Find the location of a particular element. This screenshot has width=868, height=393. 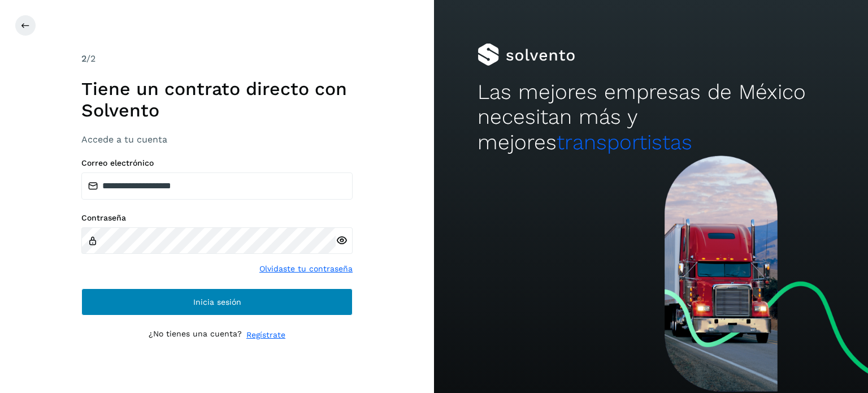

button: Inicia sesión is located at coordinates (217, 302).